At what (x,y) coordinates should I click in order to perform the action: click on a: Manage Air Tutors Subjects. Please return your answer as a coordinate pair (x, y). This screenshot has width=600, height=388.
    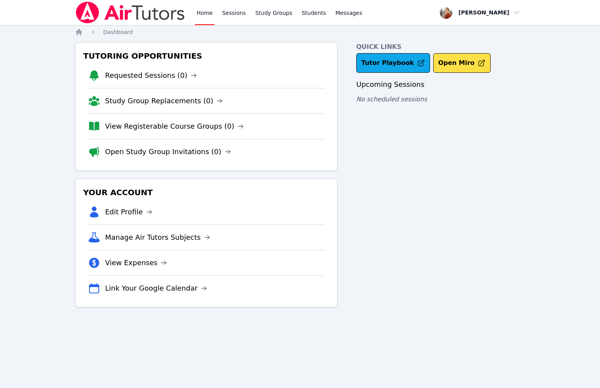
    Looking at the image, I should click on (158, 237).